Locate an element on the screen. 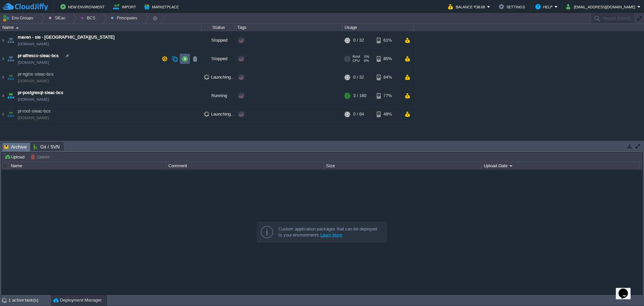 The width and height of the screenshot is (644, 306). a: pr-root-sieac-bcs is located at coordinates (34, 111).